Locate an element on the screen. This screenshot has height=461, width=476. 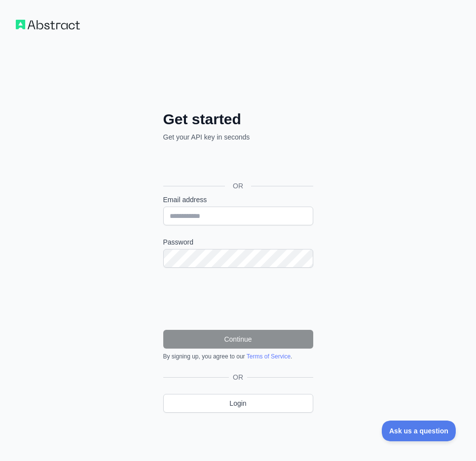
label: Password is located at coordinates (238, 242).